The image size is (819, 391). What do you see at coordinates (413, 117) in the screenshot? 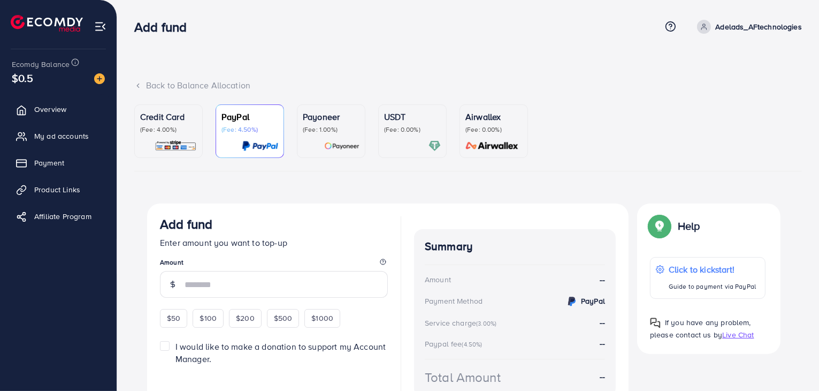
I see `p: USDT` at bounding box center [413, 117].